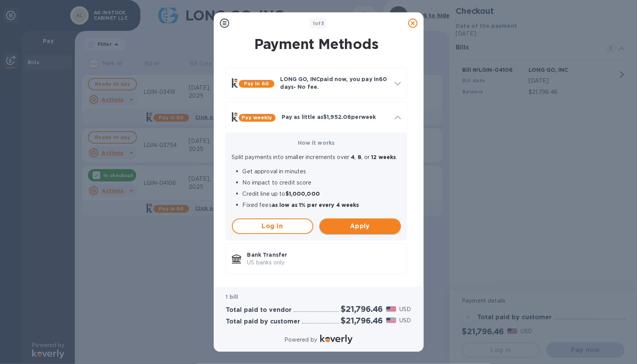 The width and height of the screenshot is (637, 364). I want to click on p: Bank Transfer, so click(324, 255).